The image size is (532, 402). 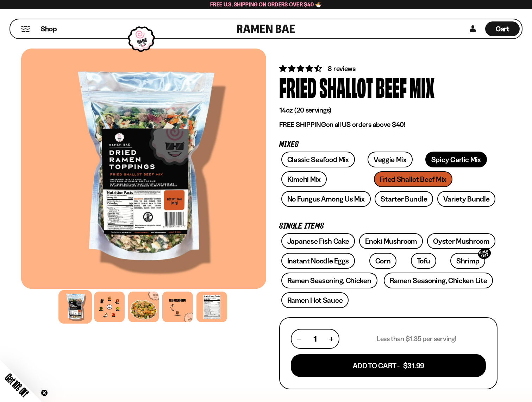 What do you see at coordinates (318, 261) in the screenshot?
I see `a: Instant Noodle Eggs` at bounding box center [318, 261].